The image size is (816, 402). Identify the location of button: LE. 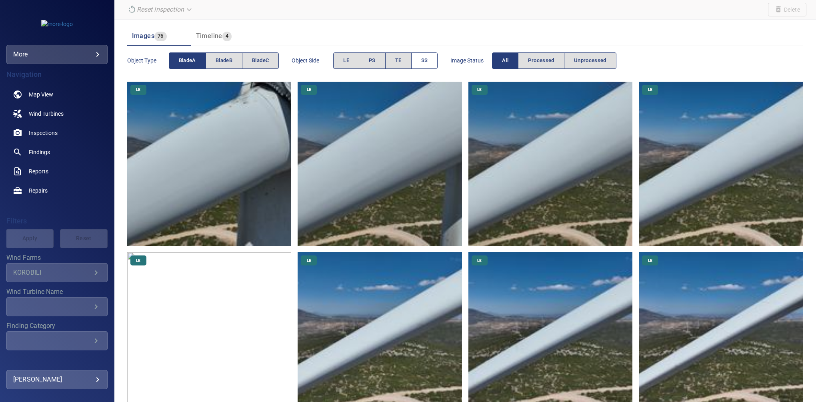
(346, 60).